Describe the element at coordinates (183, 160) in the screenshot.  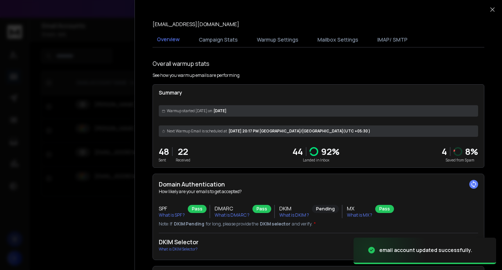
I see `p: Received` at that location.